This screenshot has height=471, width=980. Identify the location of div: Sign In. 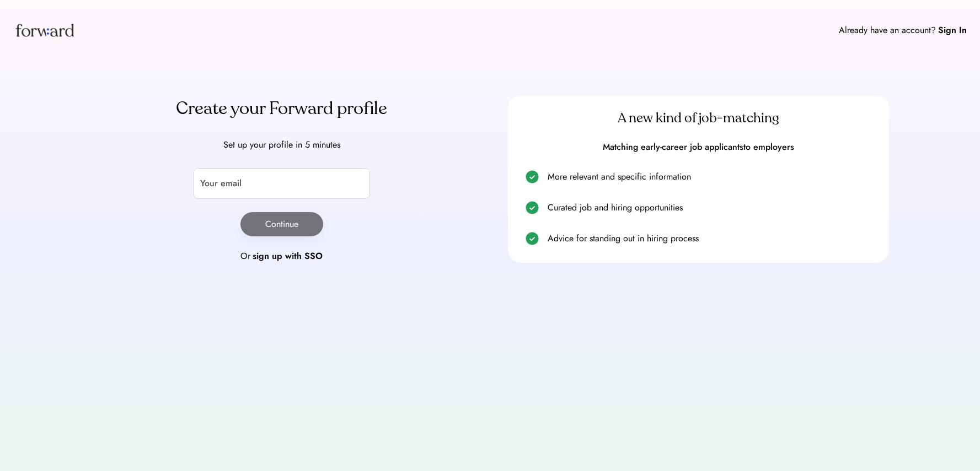
(952, 30).